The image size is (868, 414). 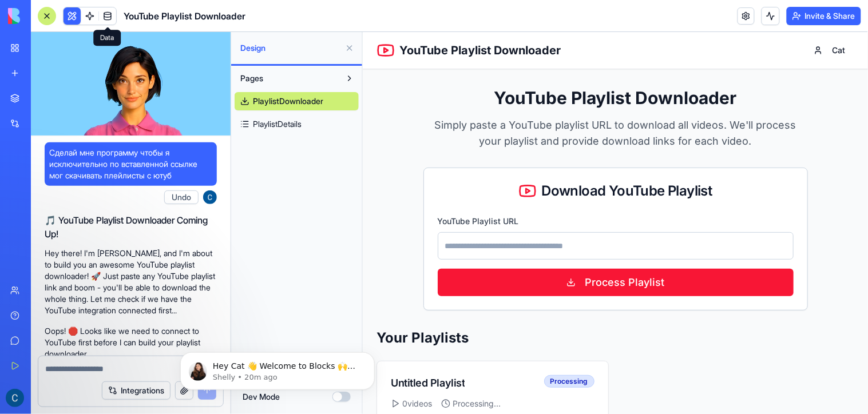 What do you see at coordinates (253, 102) in the screenshot?
I see `p: Simply paste a YouTube playlist URL to download all videos. We'll process your playlist and provi...` at bounding box center [253, 102].